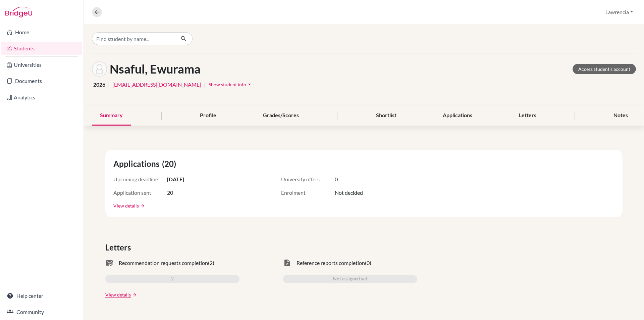  I want to click on span: Applications, so click(137, 164).